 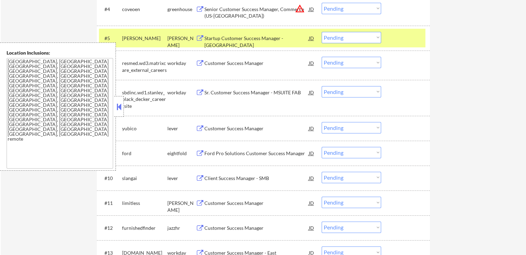 I want to click on div: limitless, so click(x=145, y=204).